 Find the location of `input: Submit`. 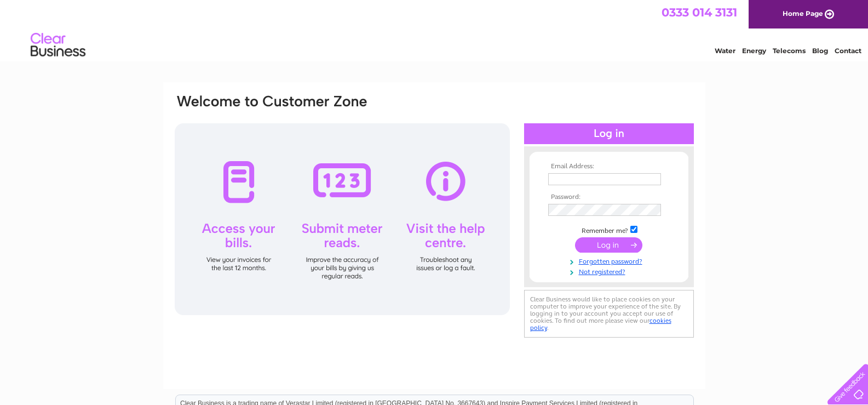

input: Submit is located at coordinates (609, 246).